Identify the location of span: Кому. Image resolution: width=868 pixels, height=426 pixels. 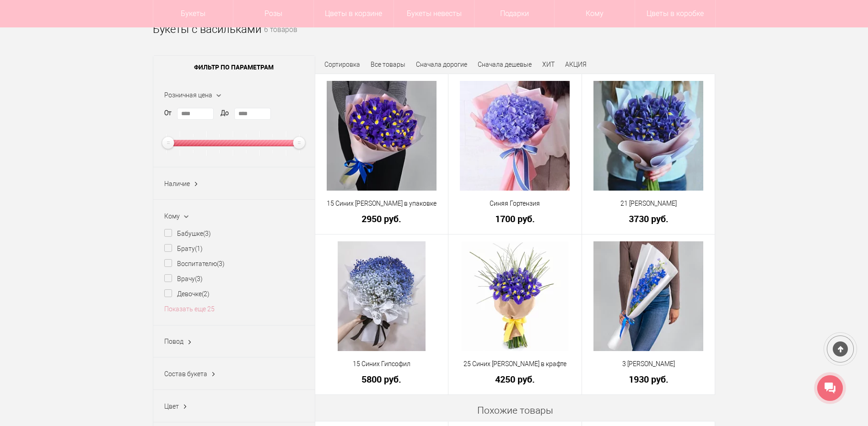
(172, 216).